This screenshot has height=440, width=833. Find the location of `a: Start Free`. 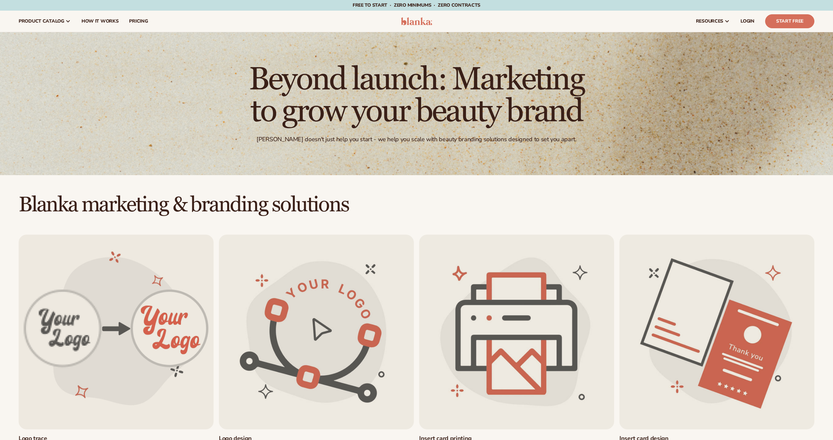

a: Start Free is located at coordinates (790, 21).